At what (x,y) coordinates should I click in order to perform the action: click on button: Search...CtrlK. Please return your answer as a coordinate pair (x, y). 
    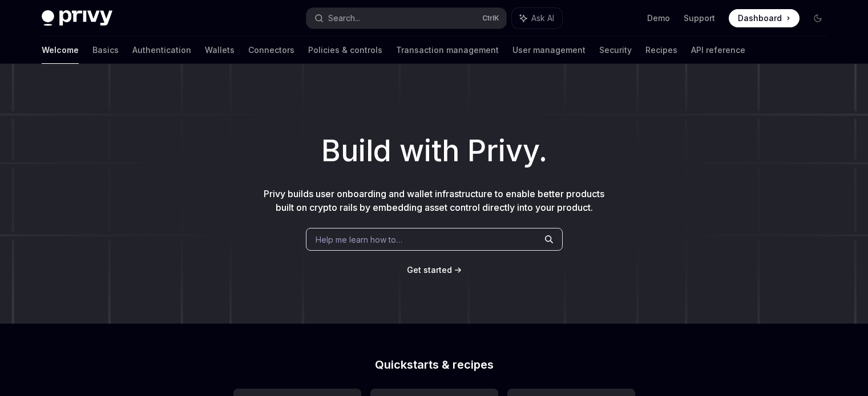
    Looking at the image, I should click on (406, 18).